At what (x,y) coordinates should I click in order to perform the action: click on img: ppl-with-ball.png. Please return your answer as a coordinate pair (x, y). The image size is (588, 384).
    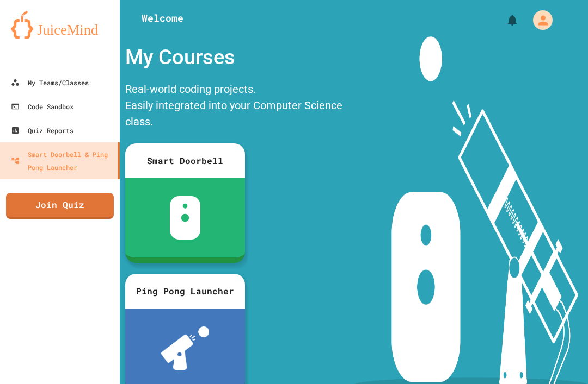
    Looking at the image, I should click on (185, 348).